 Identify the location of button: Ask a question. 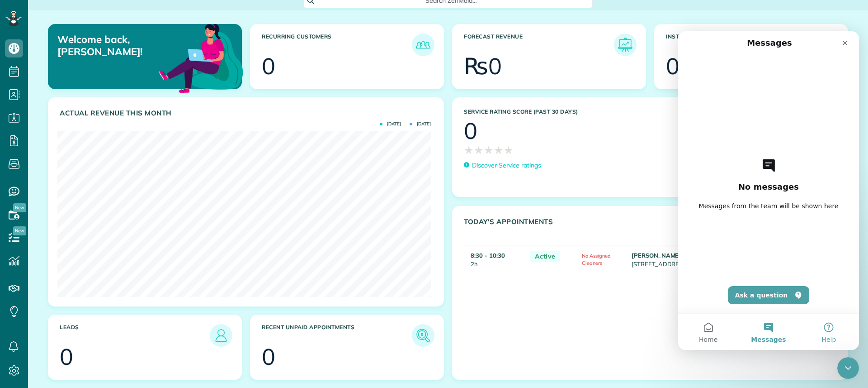
(91, 264).